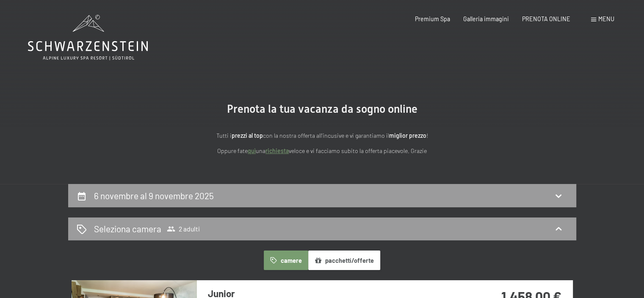 This screenshot has width=644, height=298. Describe the element at coordinates (547, 19) in the screenshot. I see `span: PRENOTA ONLINE` at that location.